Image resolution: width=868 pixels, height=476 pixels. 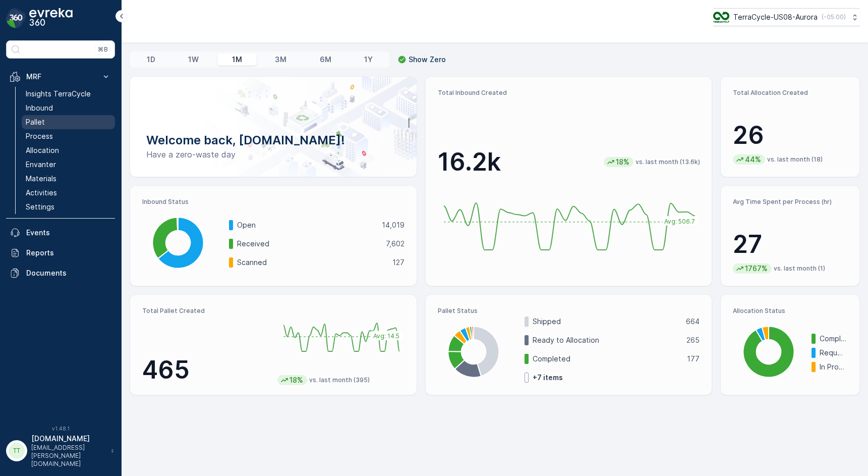 What do you see at coordinates (42, 150) in the screenshot?
I see `p: Allocation` at bounding box center [42, 150].